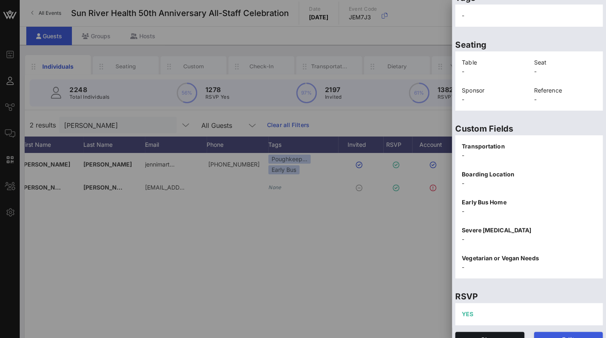 The height and width of the screenshot is (338, 606). What do you see at coordinates (528, 258) in the screenshot?
I see `p: Vegetarian or Vegan Needs` at bounding box center [528, 258].